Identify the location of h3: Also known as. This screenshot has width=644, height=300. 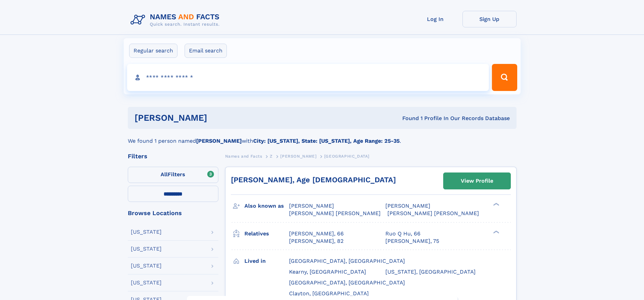
(267, 206).